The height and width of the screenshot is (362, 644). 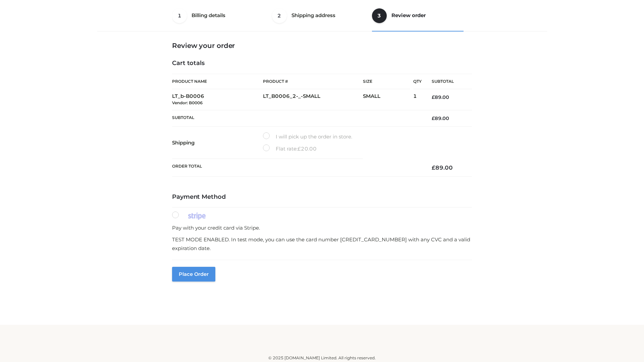 What do you see at coordinates (308, 137) in the screenshot?
I see `label: I will pick up the order in store.` at bounding box center [308, 137].